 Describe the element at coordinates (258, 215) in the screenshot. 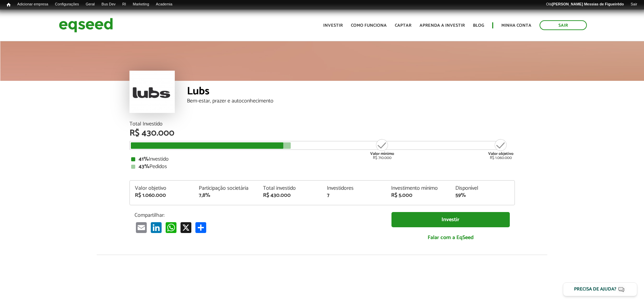

I see `p: Compartilhar:` at that location.